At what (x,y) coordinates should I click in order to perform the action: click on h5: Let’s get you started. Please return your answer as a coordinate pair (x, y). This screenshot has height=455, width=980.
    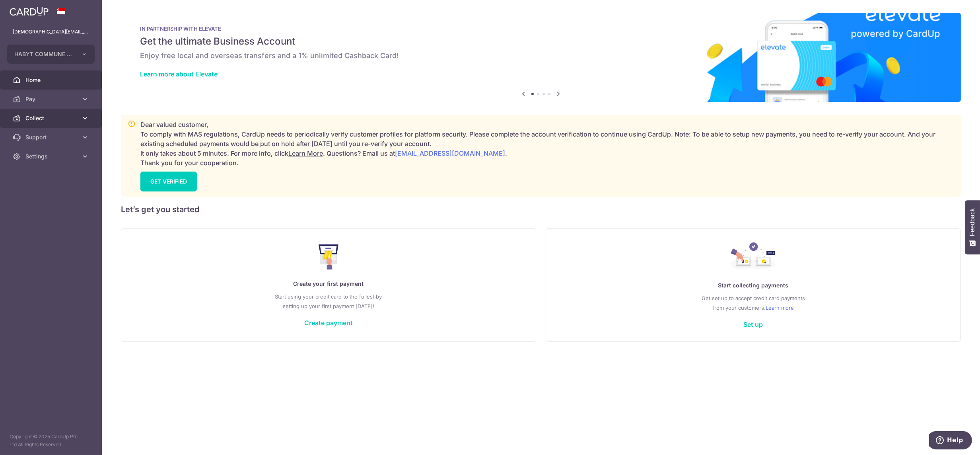
    Looking at the image, I should click on (541, 209).